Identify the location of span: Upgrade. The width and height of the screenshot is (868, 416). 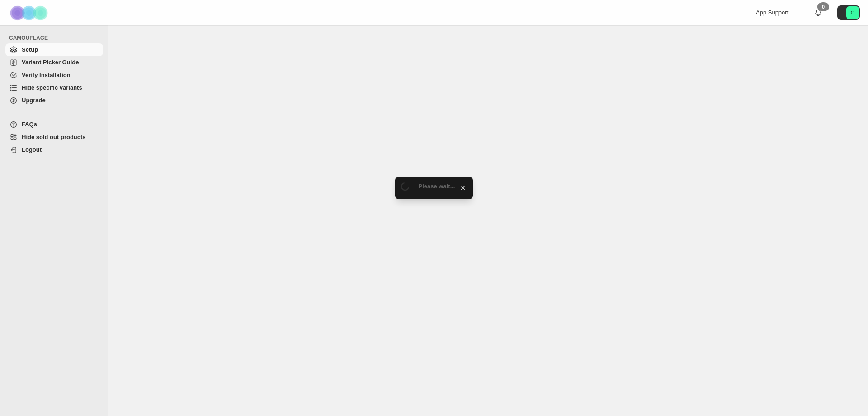
(34, 100).